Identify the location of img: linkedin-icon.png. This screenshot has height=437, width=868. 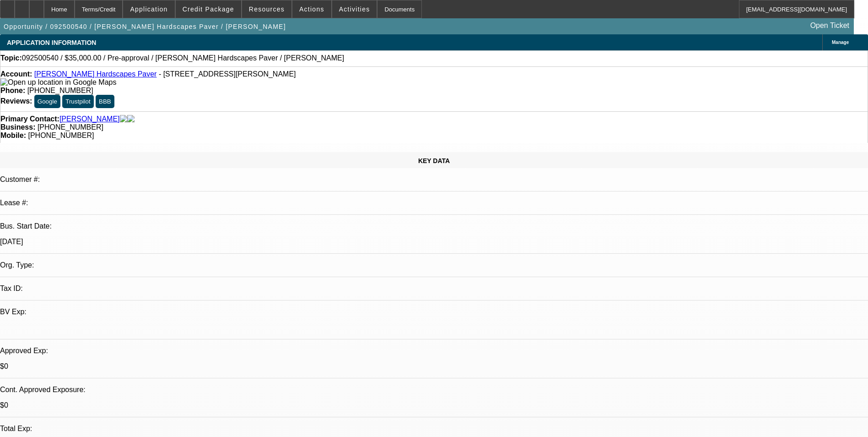
(131, 119).